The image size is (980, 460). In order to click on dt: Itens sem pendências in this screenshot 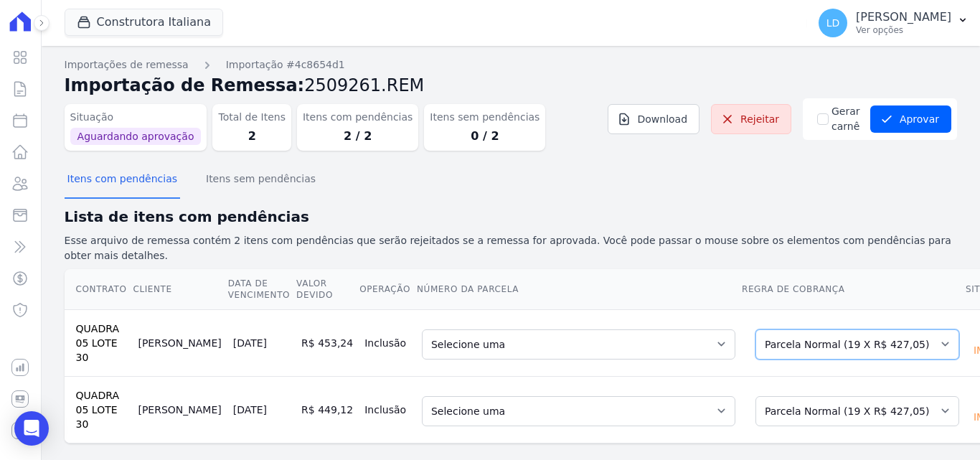, I will do `click(484, 117)`.